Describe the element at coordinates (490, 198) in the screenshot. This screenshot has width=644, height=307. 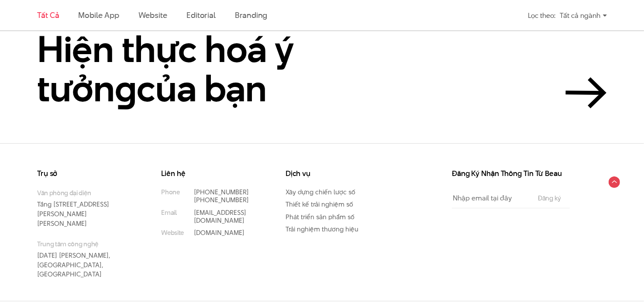
I see `input: Nhập email tại đây` at that location.